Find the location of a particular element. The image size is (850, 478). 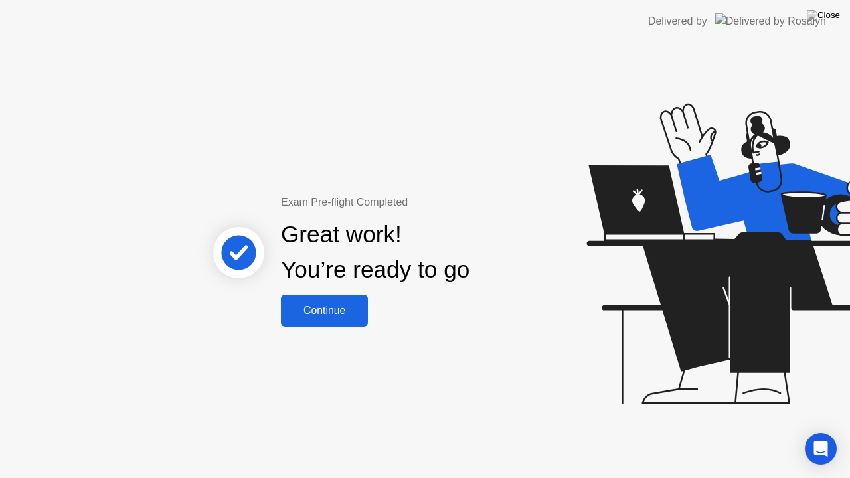

div: Great work! You’re ready to go is located at coordinates (375, 252).